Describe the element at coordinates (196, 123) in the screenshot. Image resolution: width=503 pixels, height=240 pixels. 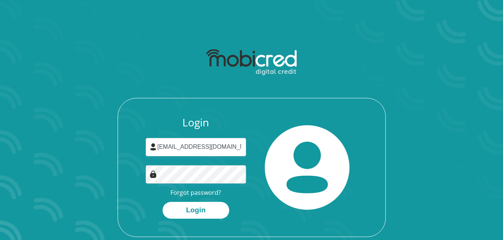
I see `h3: Login` at that location.